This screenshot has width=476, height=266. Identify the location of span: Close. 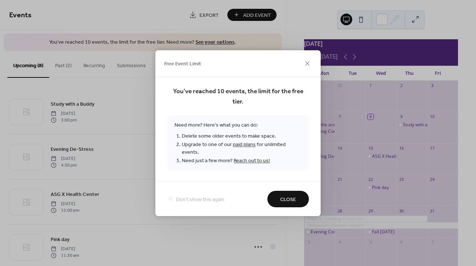
(288, 199).